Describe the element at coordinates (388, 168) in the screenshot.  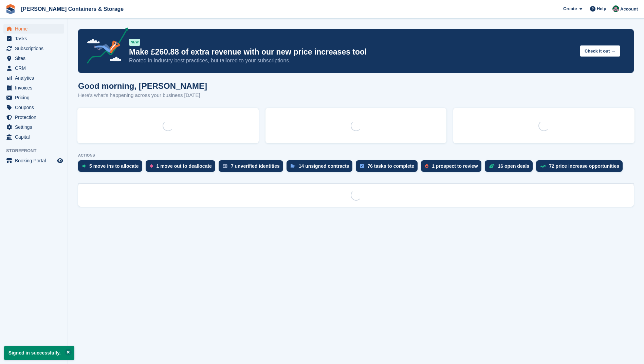
I see `a: 76 tasks to complete` at that location.